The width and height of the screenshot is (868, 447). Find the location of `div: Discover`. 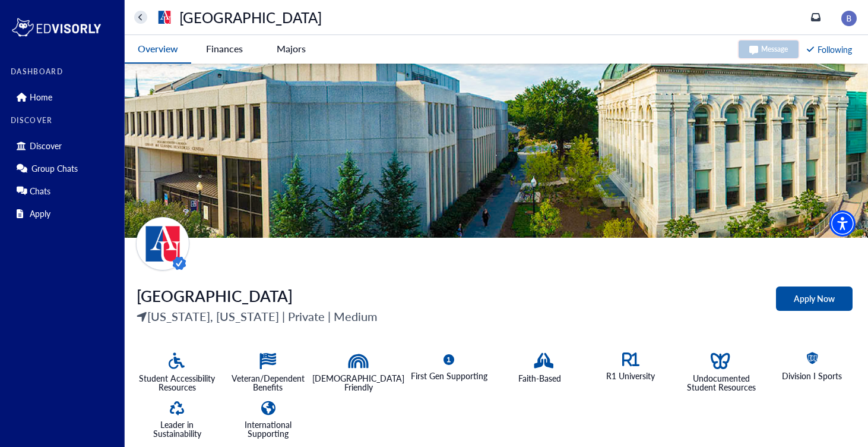

div: Discover is located at coordinates (64, 146).